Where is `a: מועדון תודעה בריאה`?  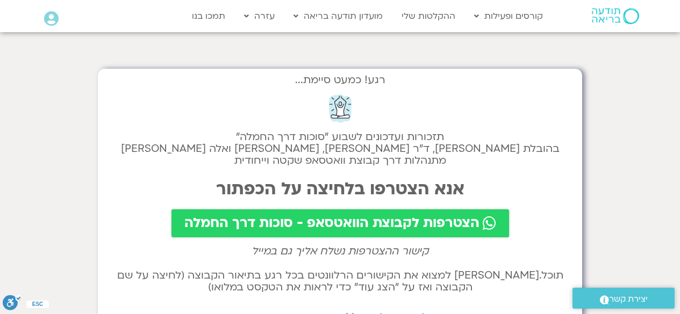 a: מועדון תודעה בריאה is located at coordinates (338, 16).